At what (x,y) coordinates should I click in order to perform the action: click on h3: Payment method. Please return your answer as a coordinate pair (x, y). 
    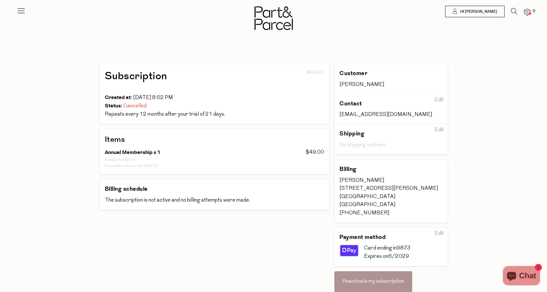
    Looking at the image, I should click on (381, 237).